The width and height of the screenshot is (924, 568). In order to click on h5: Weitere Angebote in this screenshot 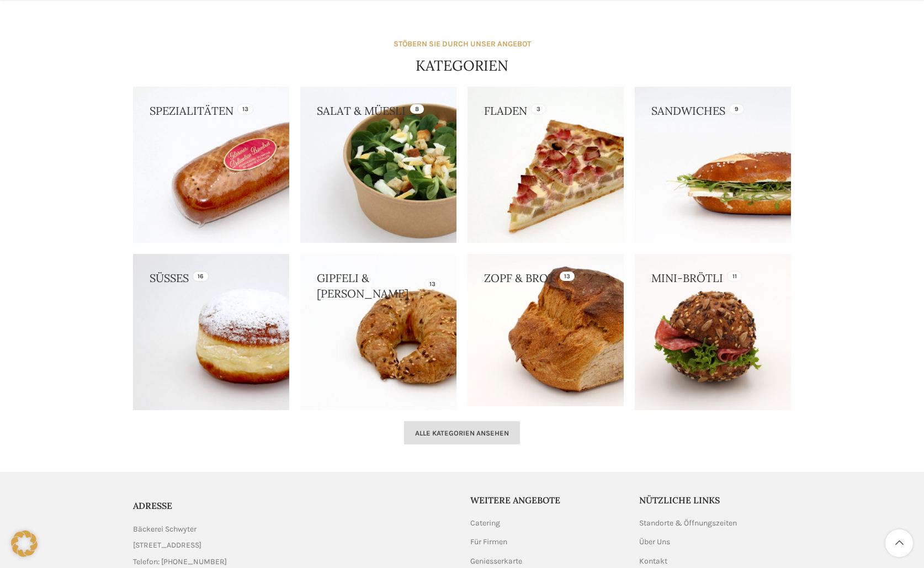, I will do `click(547, 500)`.